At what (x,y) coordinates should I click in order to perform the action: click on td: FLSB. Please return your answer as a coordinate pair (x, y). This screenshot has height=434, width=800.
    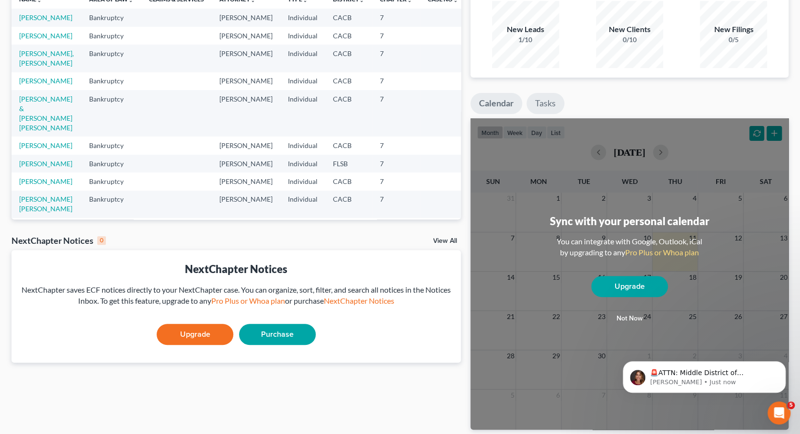
    Looking at the image, I should click on (349, 163).